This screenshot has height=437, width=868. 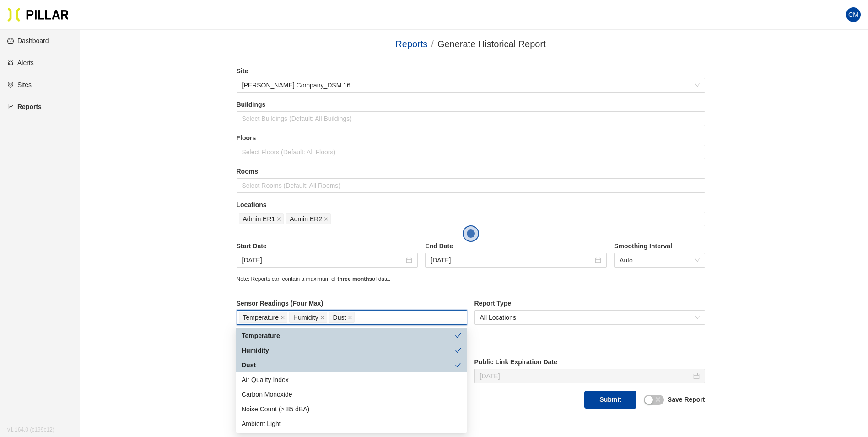 What do you see at coordinates (351, 380) in the screenshot?
I see `div: Air Quality Index` at bounding box center [351, 380].